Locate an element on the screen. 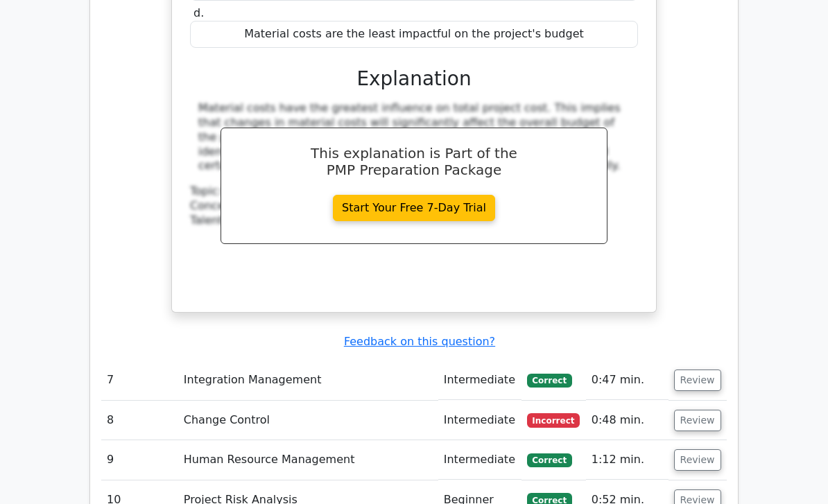  h3: Explanation is located at coordinates (414, 79).